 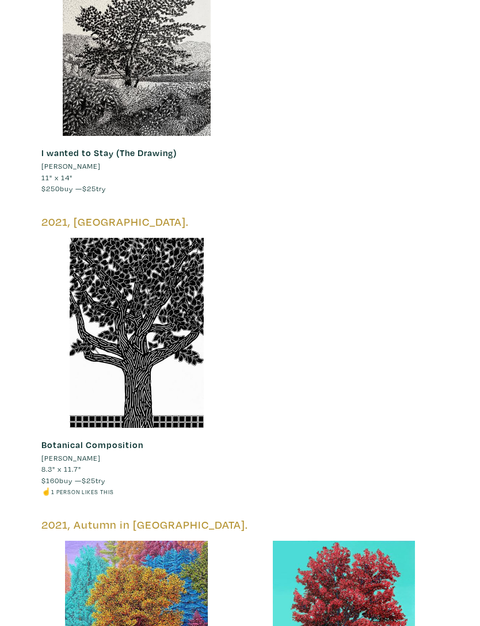 What do you see at coordinates (109, 153) in the screenshot?
I see `a: I wanted to Stay (The Drawing)` at bounding box center [109, 153].